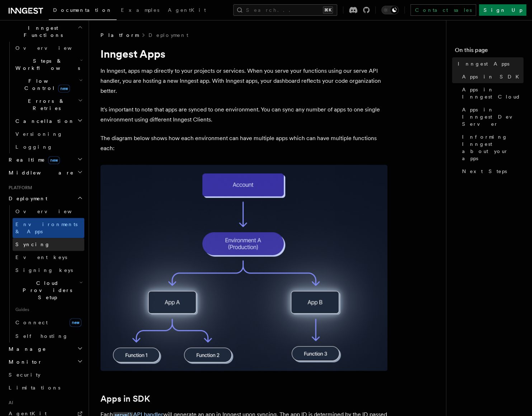 Image resolution: width=532 pixels, height=416 pixels. What do you see at coordinates (244, 268) in the screenshot?
I see `img: Diagram showing multiple environments, each with various apps. Within these apps, there are numer...` at bounding box center [244, 268].